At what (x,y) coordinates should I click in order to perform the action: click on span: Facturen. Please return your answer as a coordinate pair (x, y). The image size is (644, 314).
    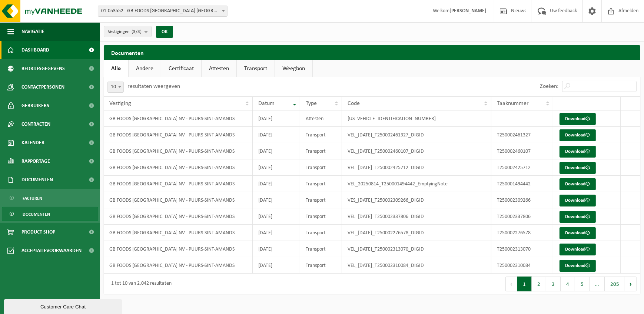
    Looking at the image, I should click on (33, 198).